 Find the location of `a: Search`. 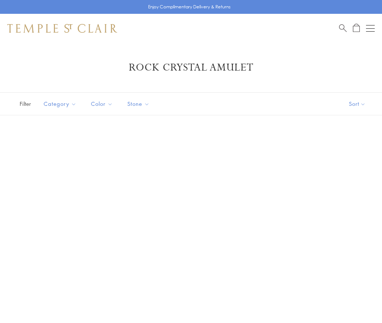

a: Search is located at coordinates (343, 28).